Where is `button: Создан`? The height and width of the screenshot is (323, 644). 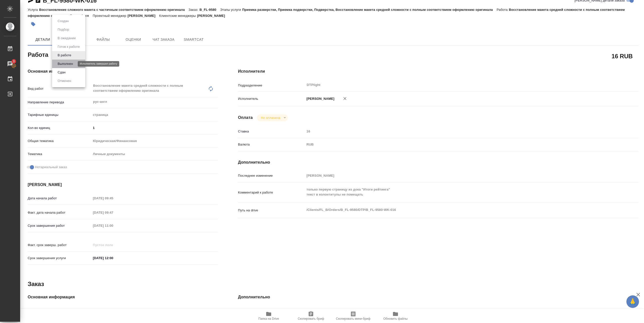
button: Создан is located at coordinates (63, 21).